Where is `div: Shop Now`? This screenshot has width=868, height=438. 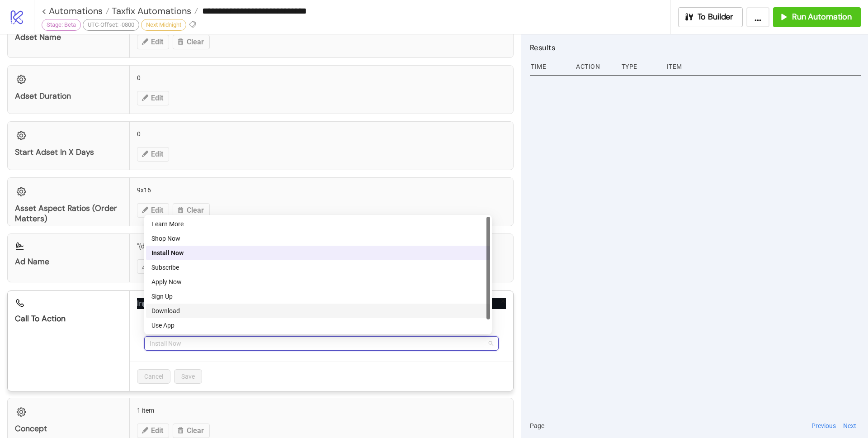
div: Shop Now is located at coordinates (318, 239).